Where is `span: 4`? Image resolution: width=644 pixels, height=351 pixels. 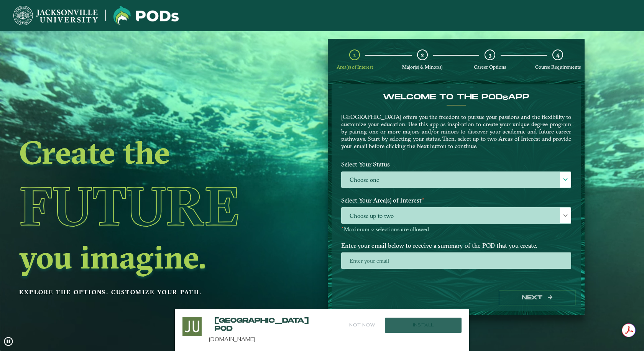 span: 4 is located at coordinates (558, 54).